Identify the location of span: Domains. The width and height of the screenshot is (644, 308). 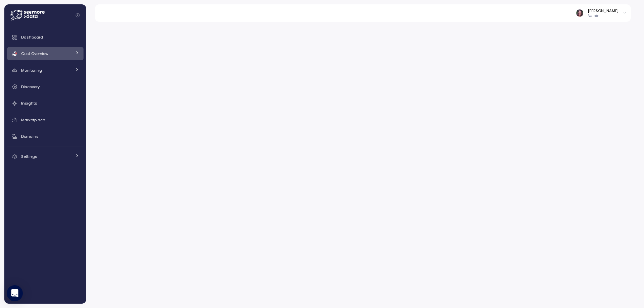
(30, 136).